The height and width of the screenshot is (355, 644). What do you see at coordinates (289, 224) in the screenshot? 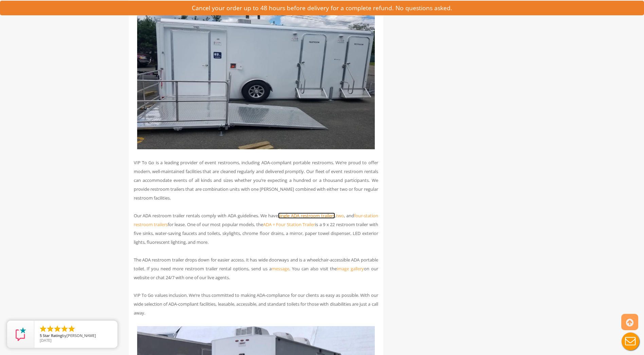
I see `a: ADA + Four Station Trailer` at bounding box center [289, 224].